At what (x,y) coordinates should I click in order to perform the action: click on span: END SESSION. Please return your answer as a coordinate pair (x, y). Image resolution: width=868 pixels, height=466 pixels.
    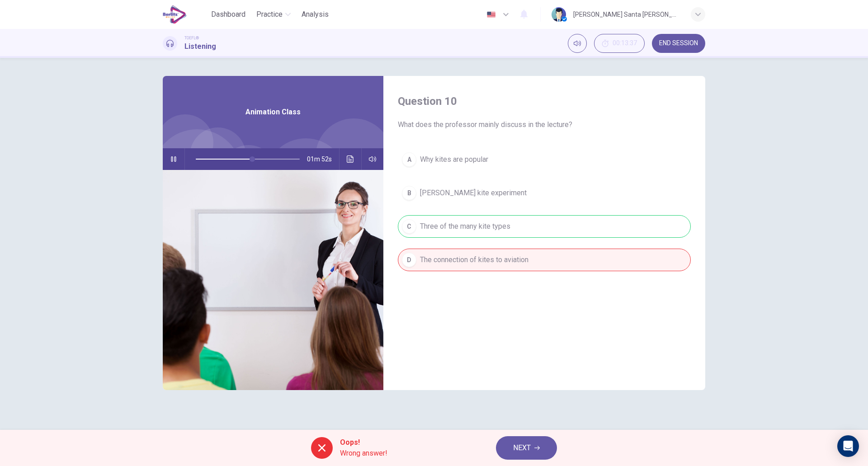
    Looking at the image, I should click on (679, 44).